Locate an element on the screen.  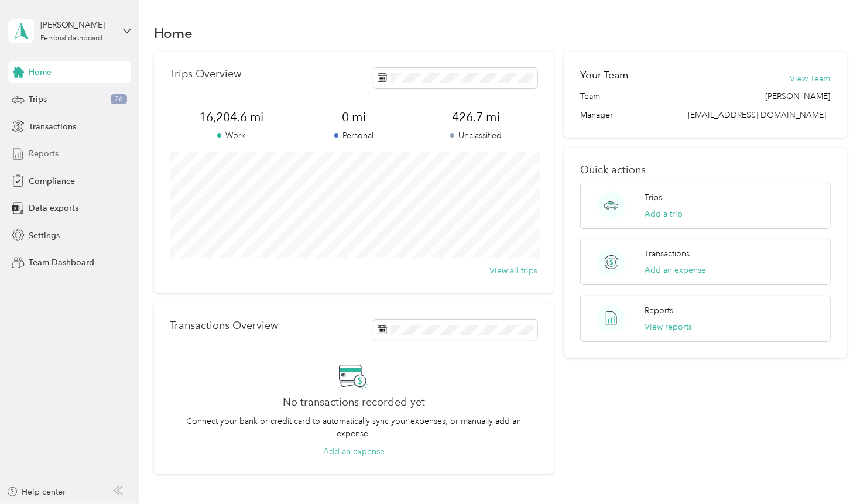
button: Add a trip is located at coordinates (663, 214).